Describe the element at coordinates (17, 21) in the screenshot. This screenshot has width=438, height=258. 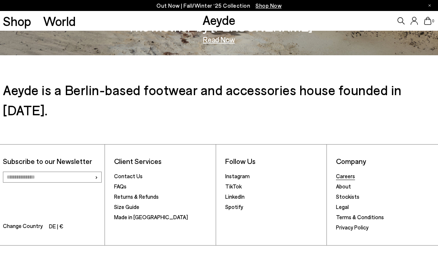
I see `a: Shop` at that location.